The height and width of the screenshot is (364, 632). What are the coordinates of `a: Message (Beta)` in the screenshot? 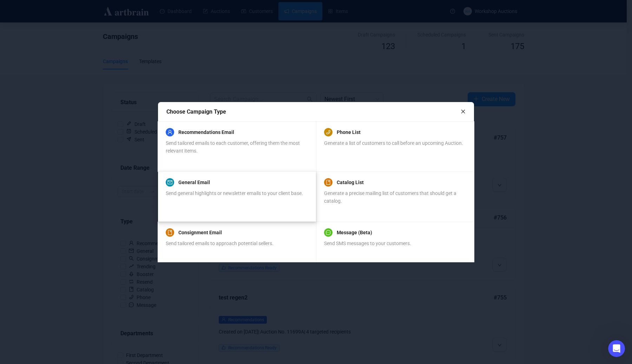 It's located at (355, 233).